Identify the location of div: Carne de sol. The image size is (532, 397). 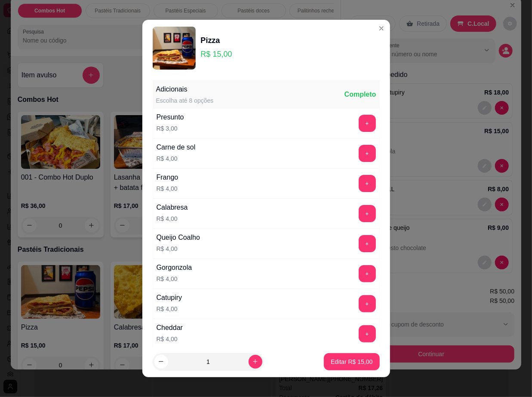
(176, 148).